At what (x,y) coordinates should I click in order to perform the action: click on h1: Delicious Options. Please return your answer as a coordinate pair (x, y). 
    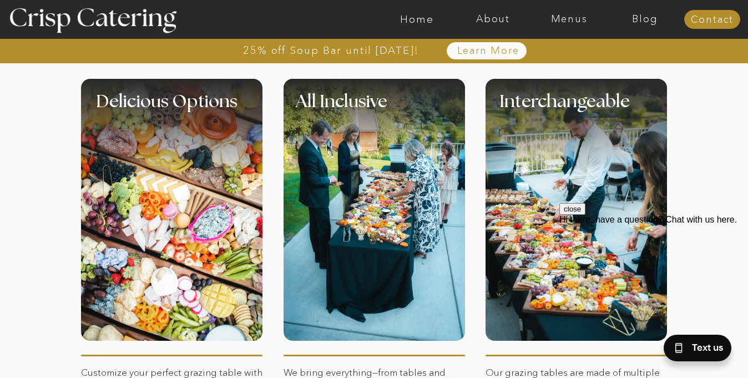
    Looking at the image, I should click on (195, 109).